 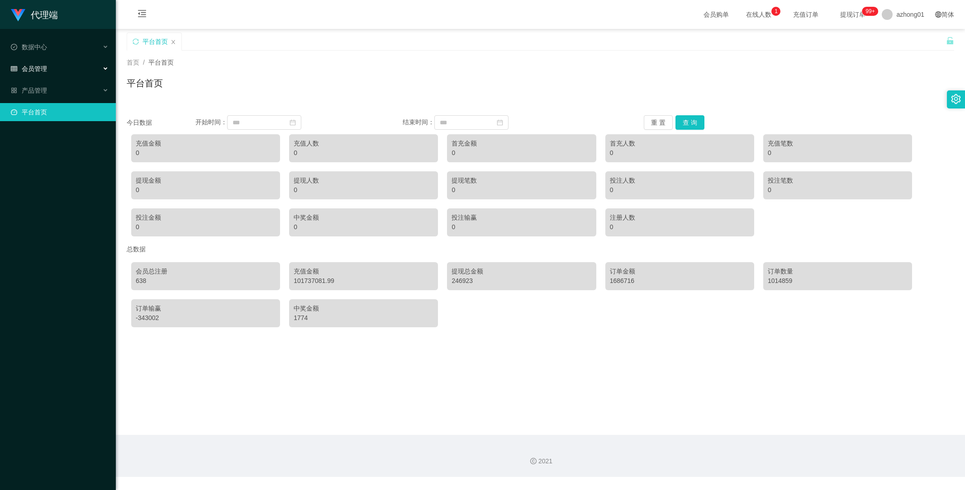 What do you see at coordinates (950, 41) in the screenshot?
I see `i: 图标: unlock` at bounding box center [950, 41].